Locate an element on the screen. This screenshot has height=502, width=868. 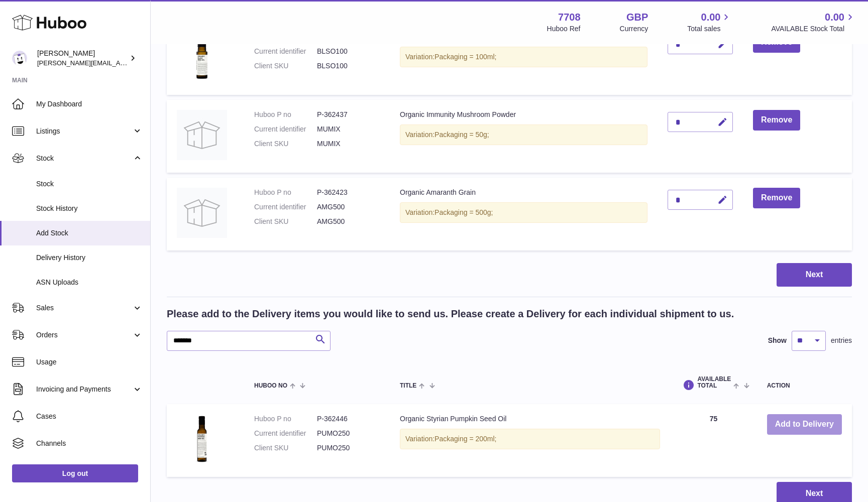
div: Currency is located at coordinates (634, 29).